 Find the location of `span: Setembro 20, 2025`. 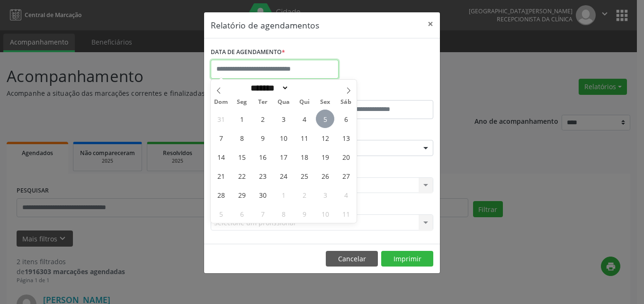

span: Setembro 20, 2025 is located at coordinates (346, 156).